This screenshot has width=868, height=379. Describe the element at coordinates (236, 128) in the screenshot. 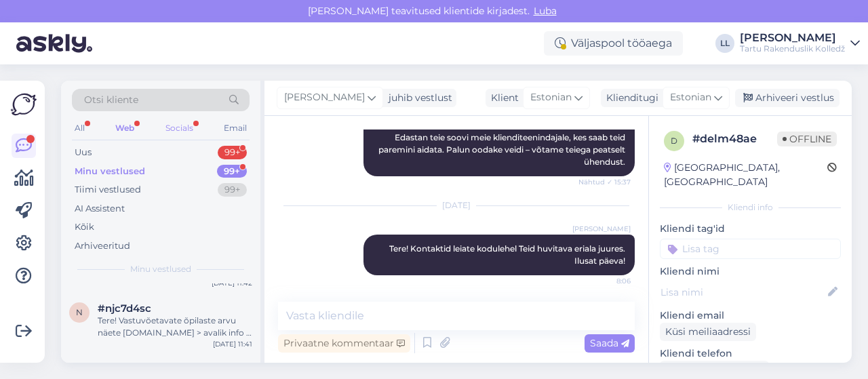

I see `div: Email` at that location.